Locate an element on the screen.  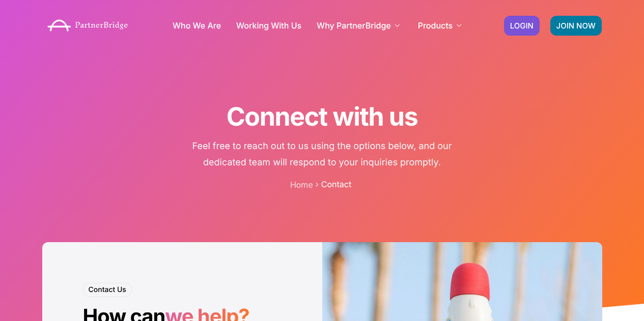
a: Products is located at coordinates (441, 26).